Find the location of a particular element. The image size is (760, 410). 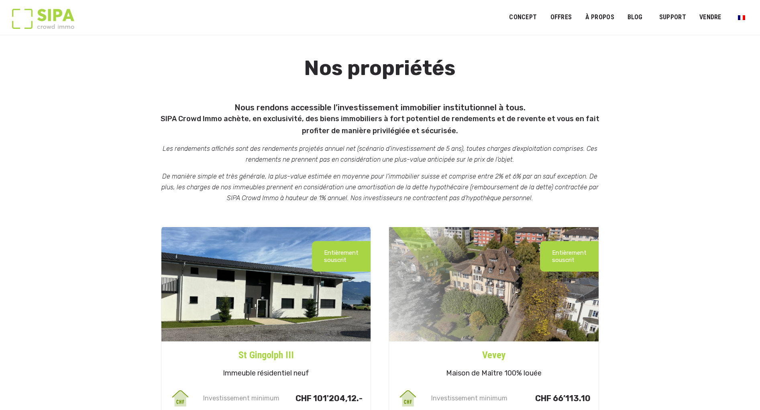

a: OFFRES is located at coordinates (561, 17).